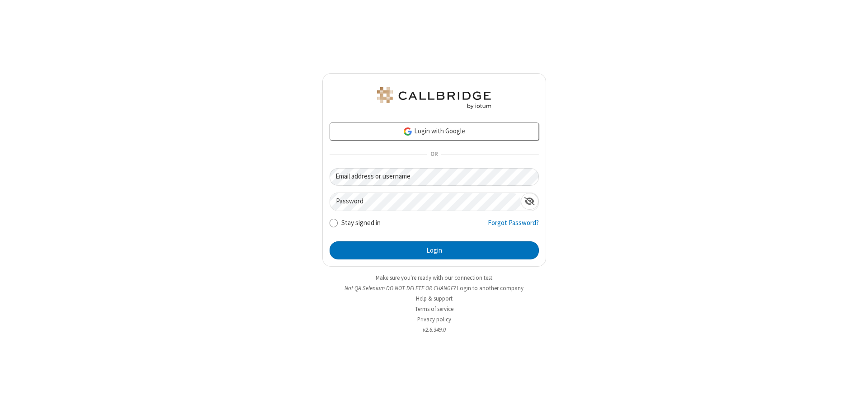 The image size is (868, 414). I want to click on input: Email address or username, so click(434, 177).